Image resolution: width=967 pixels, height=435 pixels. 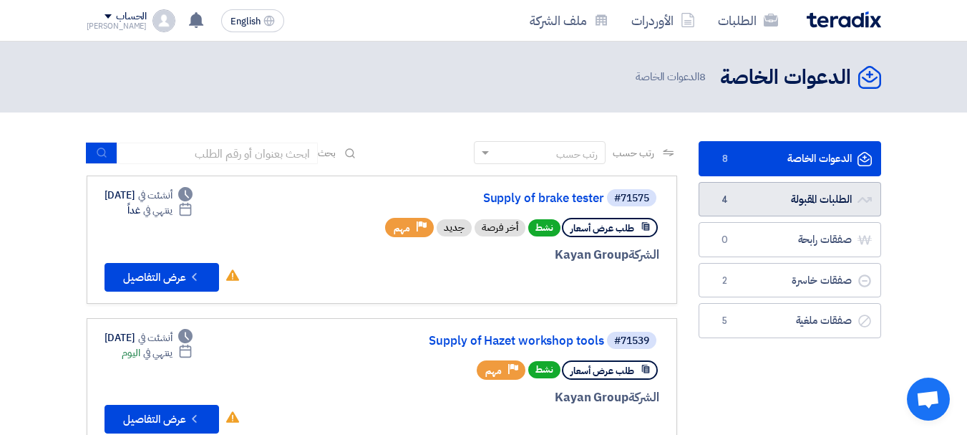 What do you see at coordinates (327, 153) in the screenshot?
I see `span: بحث` at bounding box center [327, 153].